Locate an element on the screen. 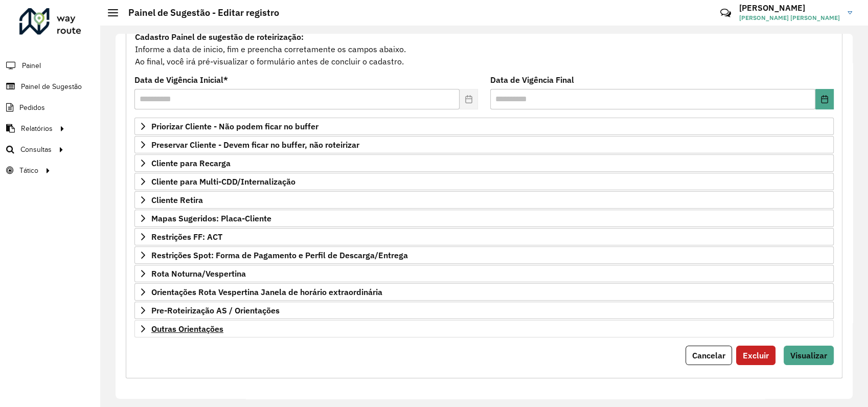  span: Painel is located at coordinates (31, 65).